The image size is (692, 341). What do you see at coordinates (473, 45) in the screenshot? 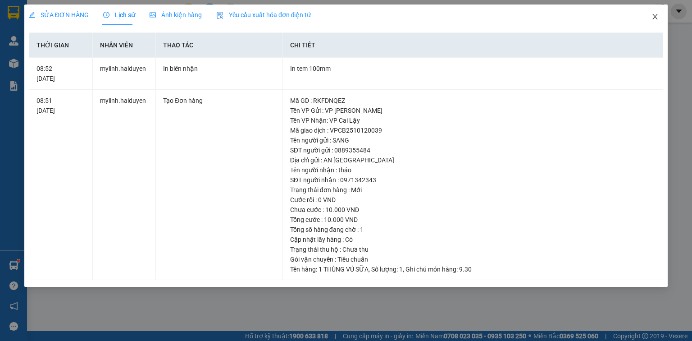
I see `th: Chi tiết` at bounding box center [473, 45].